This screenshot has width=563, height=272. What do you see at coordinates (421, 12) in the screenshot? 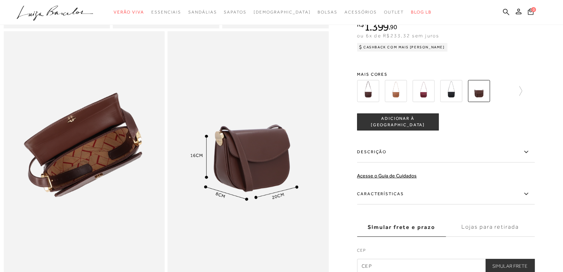
I see `span: BLOG LB` at bounding box center [421, 12].